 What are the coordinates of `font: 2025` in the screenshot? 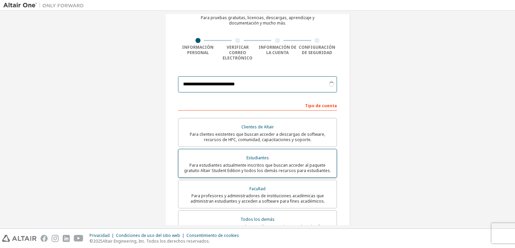 It's located at (98, 240).